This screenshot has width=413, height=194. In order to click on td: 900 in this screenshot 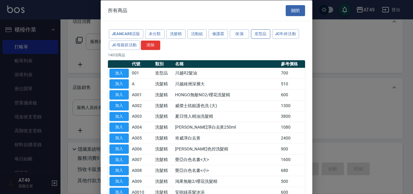, I will do `click(292, 149)`.